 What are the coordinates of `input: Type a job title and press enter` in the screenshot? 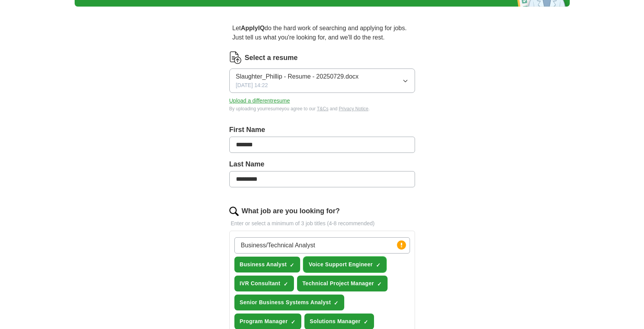 It's located at (322, 245).